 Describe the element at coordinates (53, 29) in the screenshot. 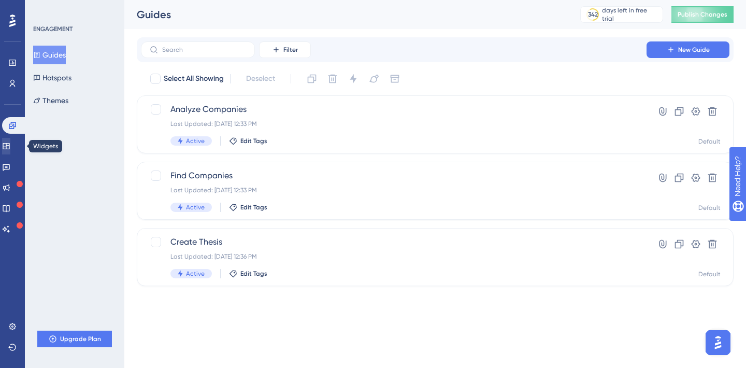

I see `div: ENGAGEMENT` at that location.